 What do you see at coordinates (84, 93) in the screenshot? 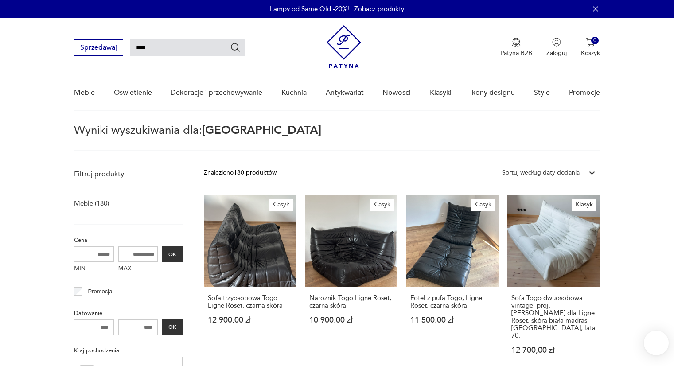
I see `a: Meble` at bounding box center [84, 93].